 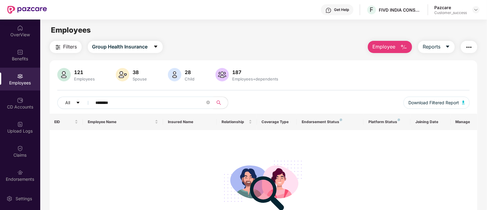 What do you see at coordinates (255, 72) in the screenshot?
I see `div: 187` at bounding box center [255, 72].